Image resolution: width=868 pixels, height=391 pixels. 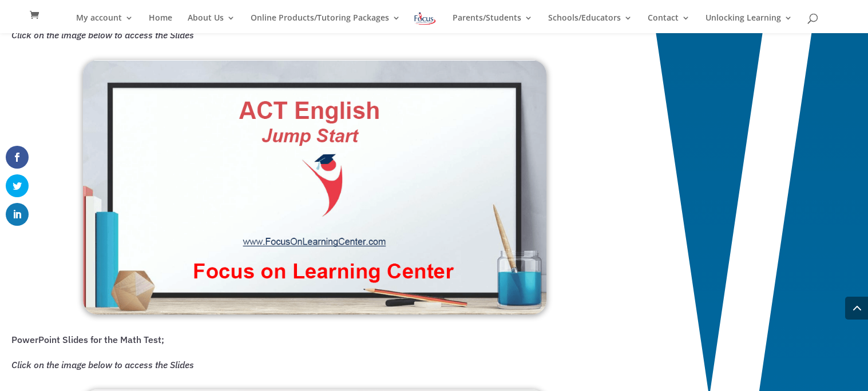 I want to click on p: PowerPoint Slides for the Math Test;, so click(x=317, y=345).